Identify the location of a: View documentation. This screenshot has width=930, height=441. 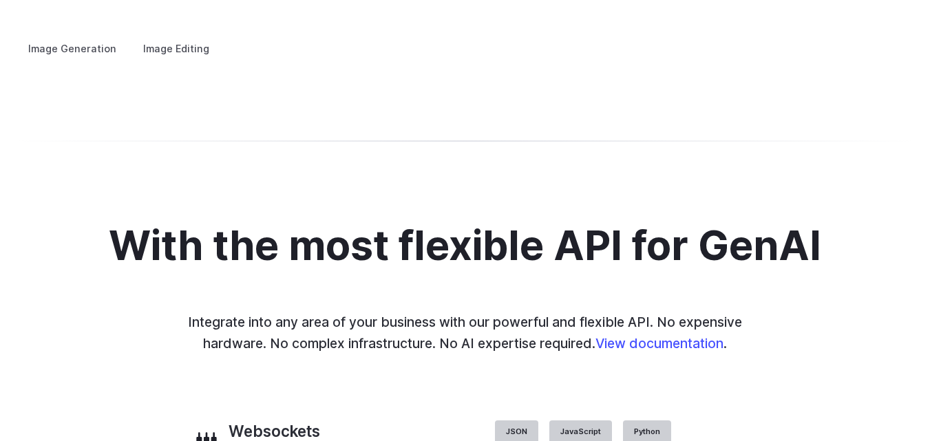
(659, 344).